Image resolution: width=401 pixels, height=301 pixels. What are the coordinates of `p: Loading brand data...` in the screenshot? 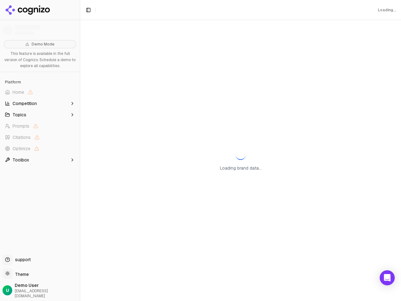 It's located at (241, 168).